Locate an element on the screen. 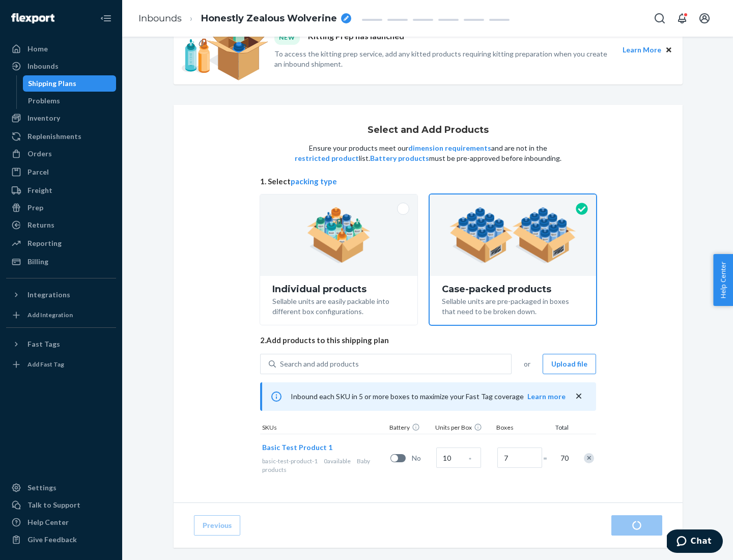  button: Open account menu is located at coordinates (705, 18).